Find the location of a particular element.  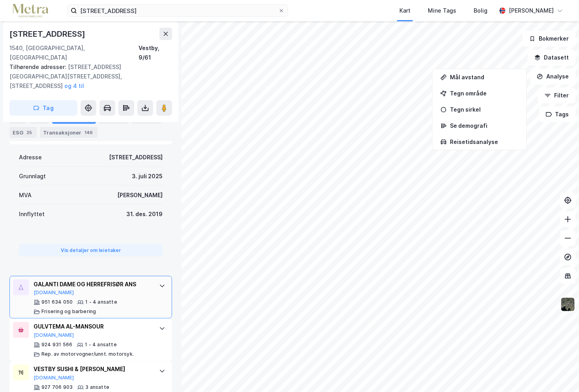

div: 146 is located at coordinates (89, 132).